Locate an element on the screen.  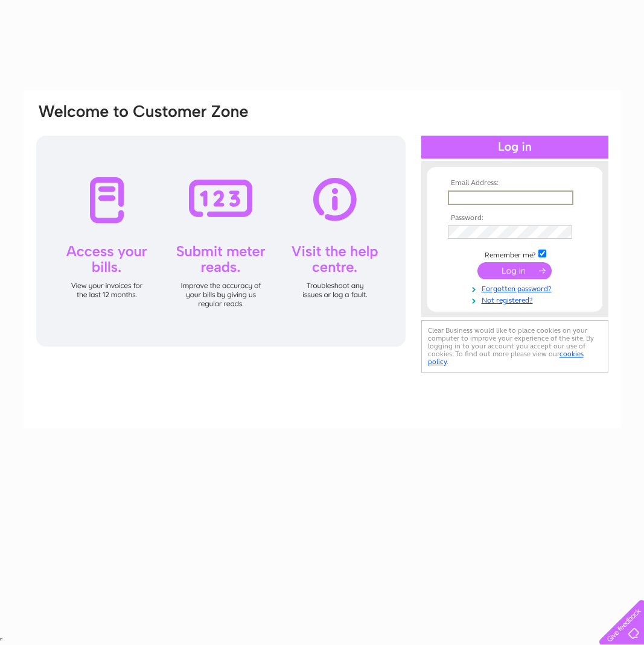
a: Not registered? is located at coordinates (516, 299).